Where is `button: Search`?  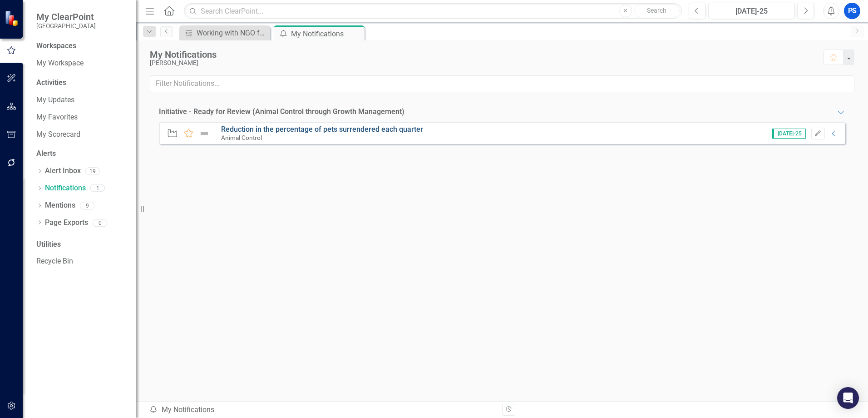 button: Search is located at coordinates (657, 11).